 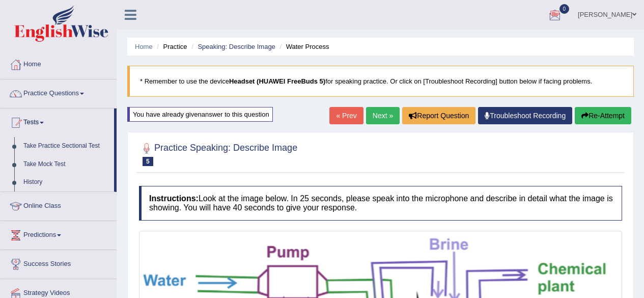 I want to click on button: Report Question, so click(x=439, y=116).